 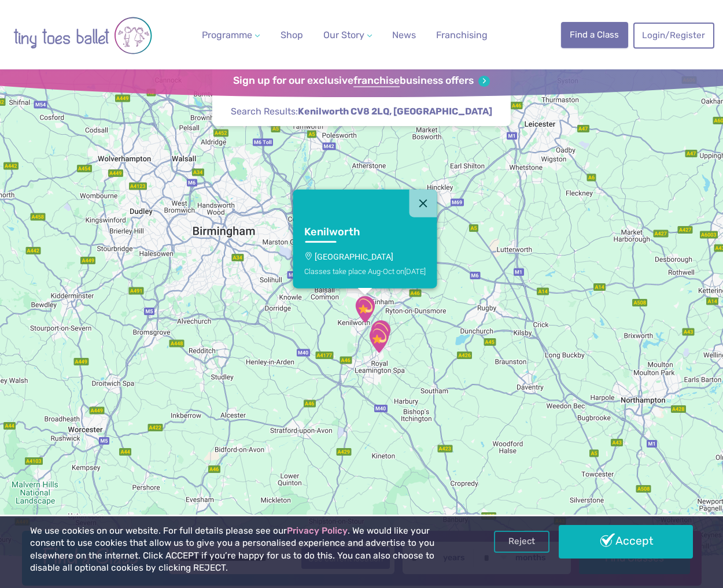 What do you see at coordinates (245, 550) in the screenshot?
I see `p: We use cookies on our website. For full details please see our . We would like your consent to us...` at bounding box center [245, 550].